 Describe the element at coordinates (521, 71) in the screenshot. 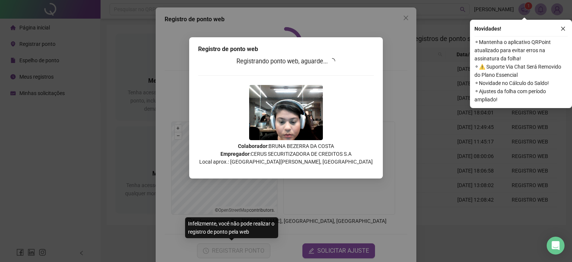

I see `span: ⚬ ⚠️ Suporte Via Chat Será Removido do Plano Essencial` at that location.